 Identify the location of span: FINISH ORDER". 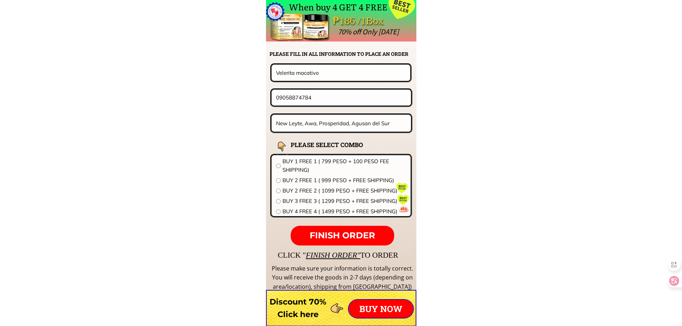
(333, 255).